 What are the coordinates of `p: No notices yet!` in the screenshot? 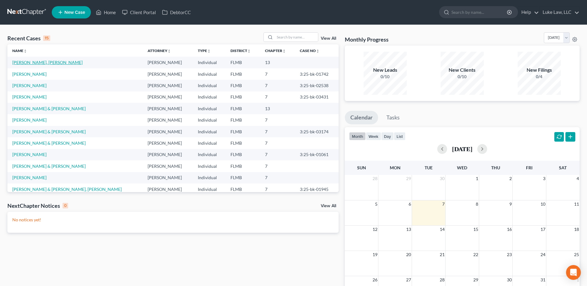 It's located at (173, 220).